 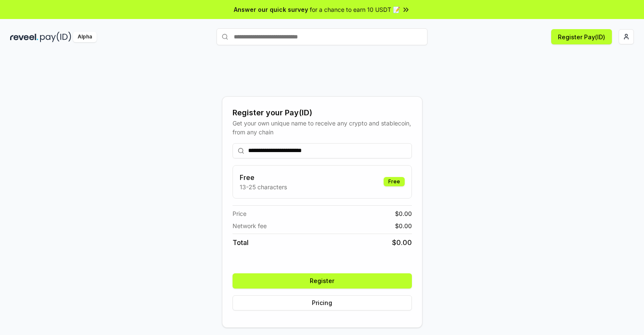 What do you see at coordinates (240, 242) in the screenshot?
I see `span: Total` at bounding box center [240, 242].